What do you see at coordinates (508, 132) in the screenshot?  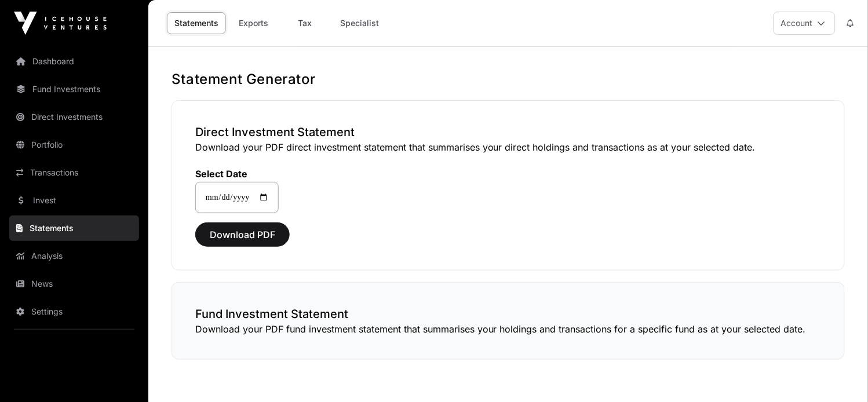 I see `h3: Direct Investment Statement` at bounding box center [508, 132].